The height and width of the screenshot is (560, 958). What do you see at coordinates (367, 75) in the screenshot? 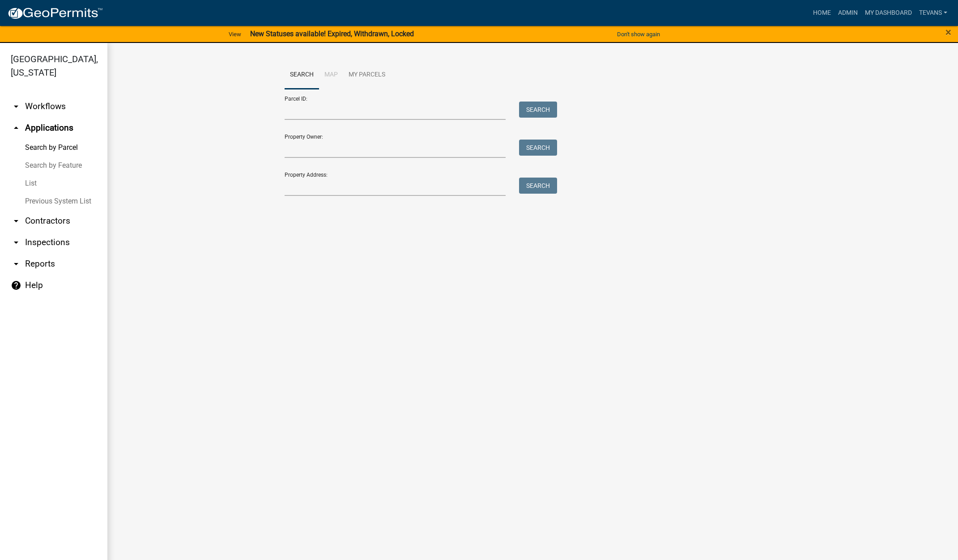
I see `a: My Parcels` at bounding box center [367, 75].